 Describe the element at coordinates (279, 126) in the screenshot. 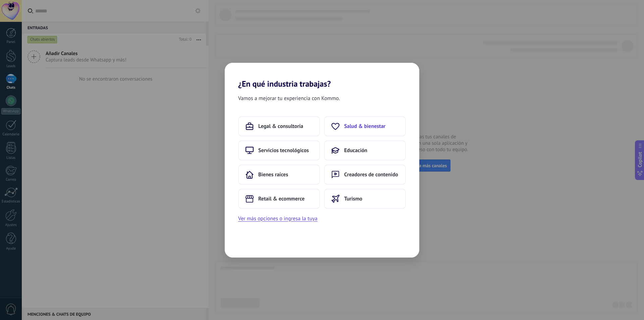

I see `button: Legal & consultoría` at that location.